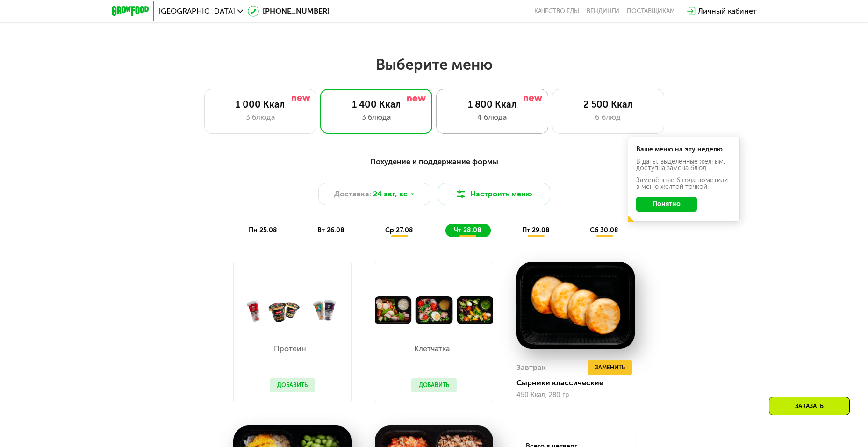  I want to click on span: пт 29.08, so click(536, 230).